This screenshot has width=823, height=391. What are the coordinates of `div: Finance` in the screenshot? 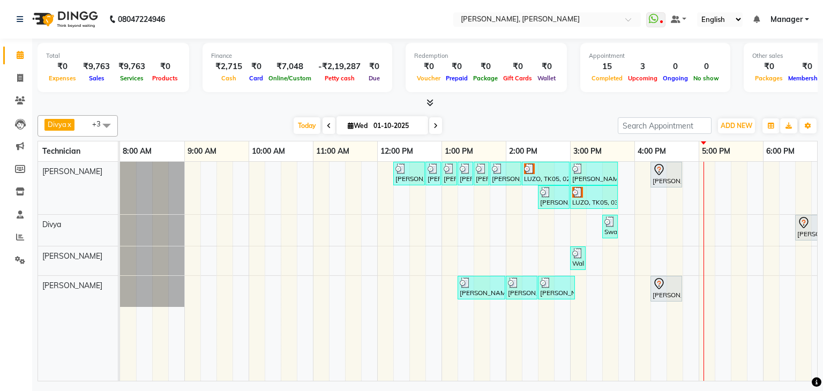 It's located at (297, 56).